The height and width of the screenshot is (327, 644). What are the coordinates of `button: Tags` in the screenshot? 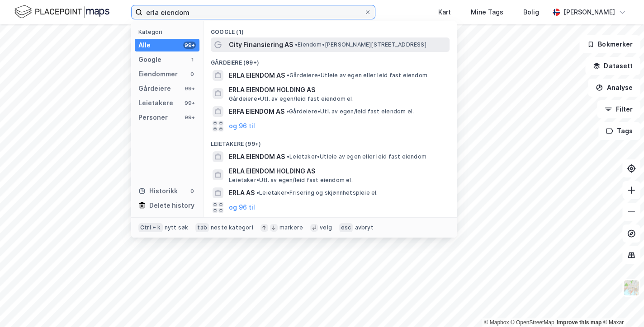 It's located at (619, 131).